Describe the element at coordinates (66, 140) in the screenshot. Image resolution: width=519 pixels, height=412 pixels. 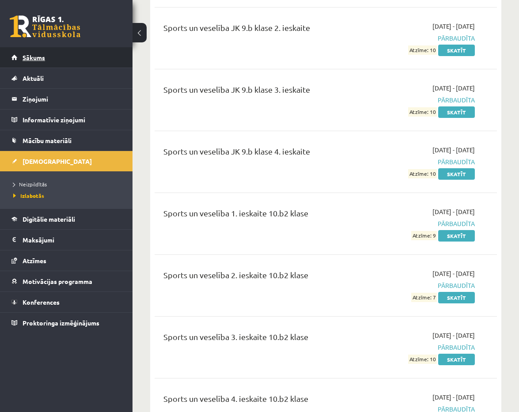
I see `a: Mācību materiāli` at that location.